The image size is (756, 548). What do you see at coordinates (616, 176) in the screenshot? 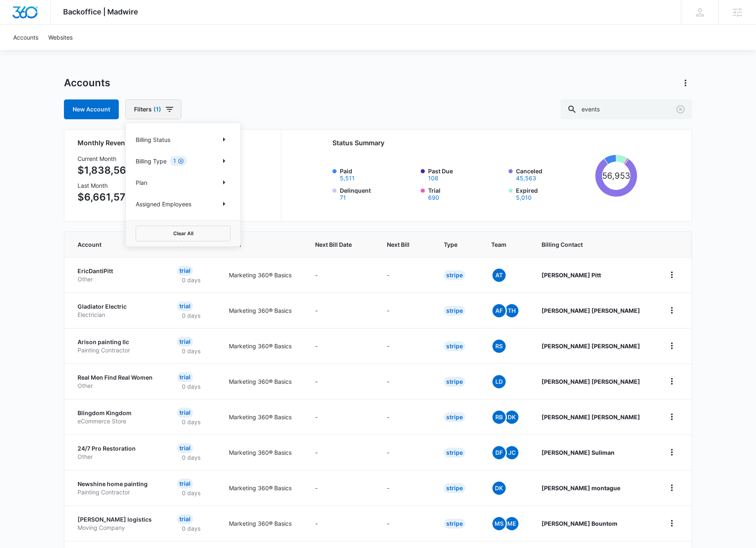
I see `tspan: 56,953` at bounding box center [616, 176].